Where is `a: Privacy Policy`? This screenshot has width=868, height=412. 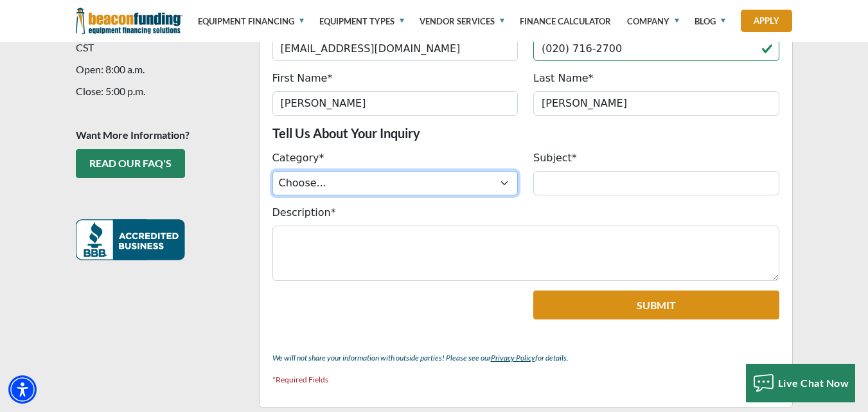
a: Privacy Policy is located at coordinates (513, 358).